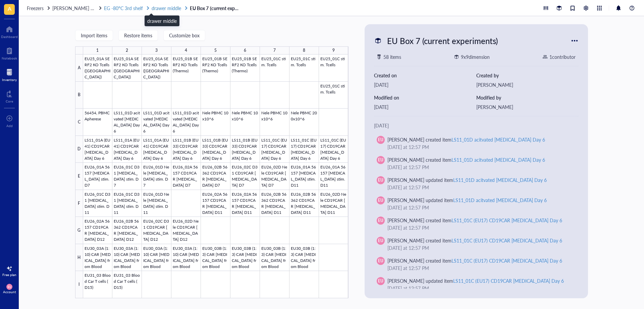 Image resolution: width=644 pixels, height=309 pixels. What do you see at coordinates (146, 8) in the screenshot?
I see `a: EG -80°C 3rd shelfdrawer middle` at bounding box center [146, 8].